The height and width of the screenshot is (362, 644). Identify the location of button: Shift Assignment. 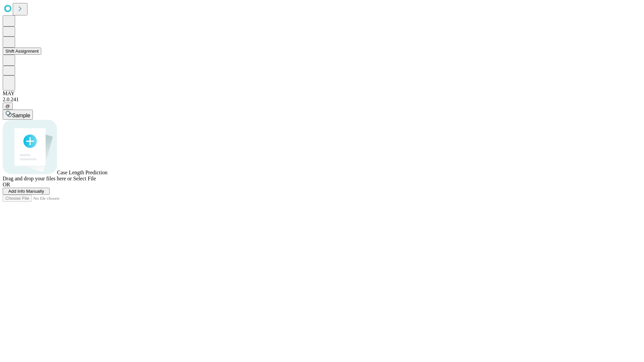
(22, 51).